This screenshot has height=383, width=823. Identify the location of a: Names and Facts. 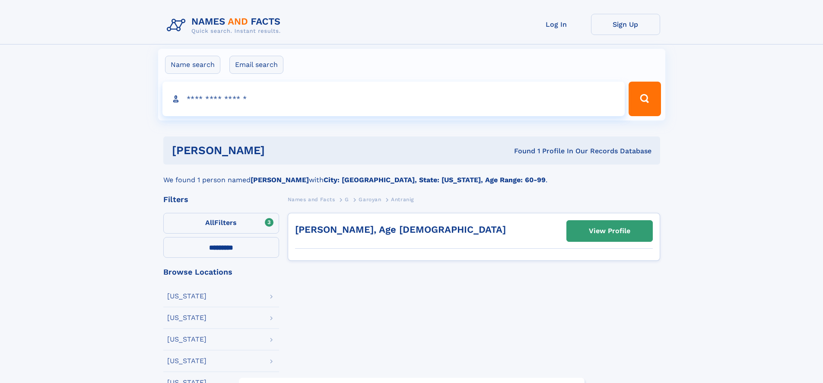
(311, 199).